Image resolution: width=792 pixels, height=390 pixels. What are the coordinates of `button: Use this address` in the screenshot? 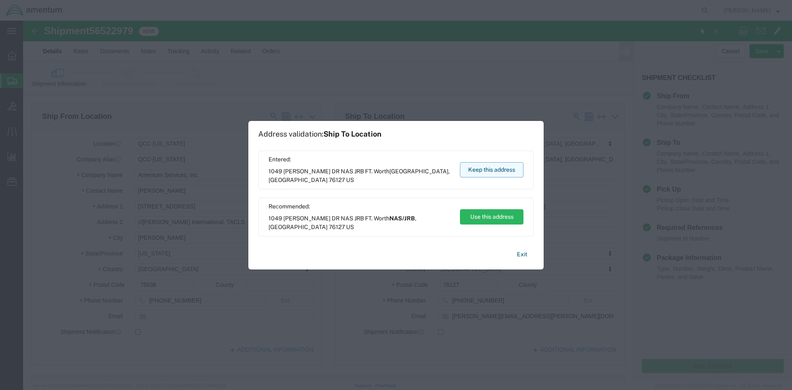 It's located at (492, 217).